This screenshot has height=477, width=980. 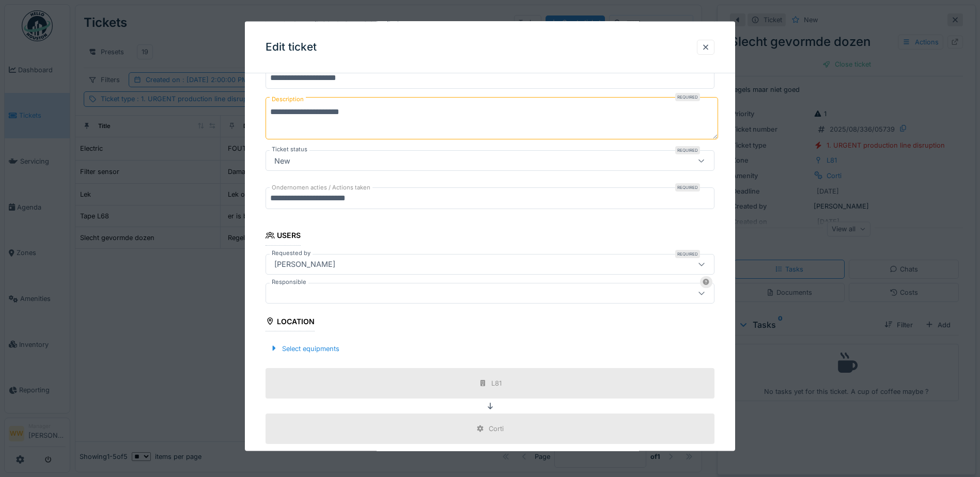 I want to click on label: Ticket status, so click(x=289, y=149).